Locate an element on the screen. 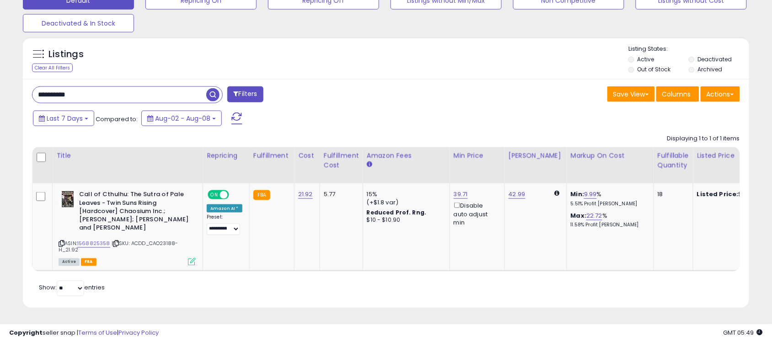 Image resolution: width=772 pixels, height=342 pixels. span: Last 7 Days is located at coordinates (64, 118).